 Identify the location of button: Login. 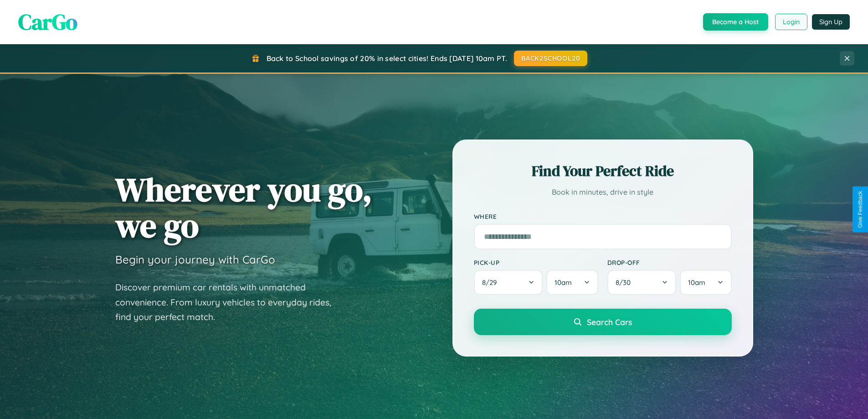
(791, 22).